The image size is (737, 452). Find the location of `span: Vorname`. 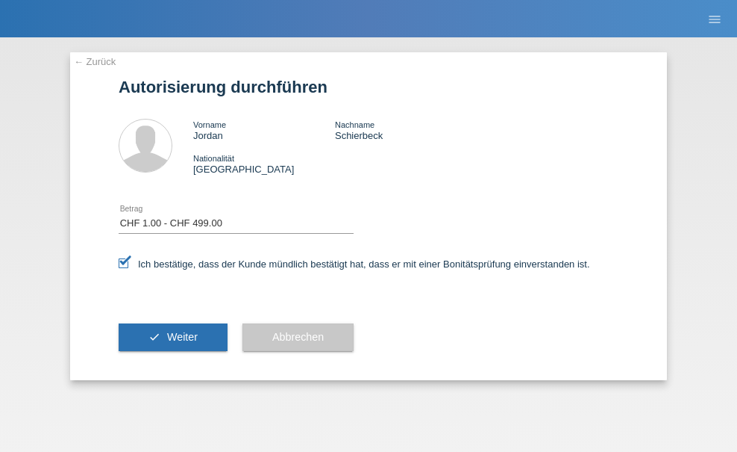

span: Vorname is located at coordinates (210, 125).